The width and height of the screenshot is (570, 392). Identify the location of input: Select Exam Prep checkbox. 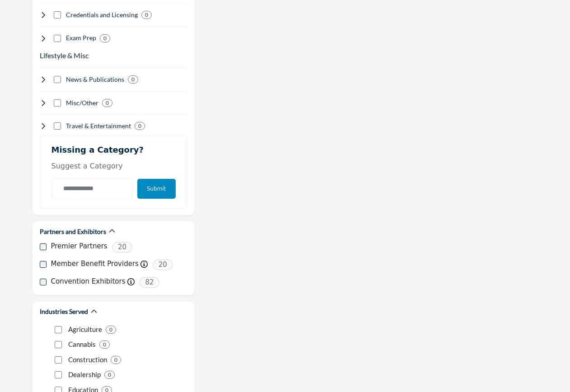
(57, 38).